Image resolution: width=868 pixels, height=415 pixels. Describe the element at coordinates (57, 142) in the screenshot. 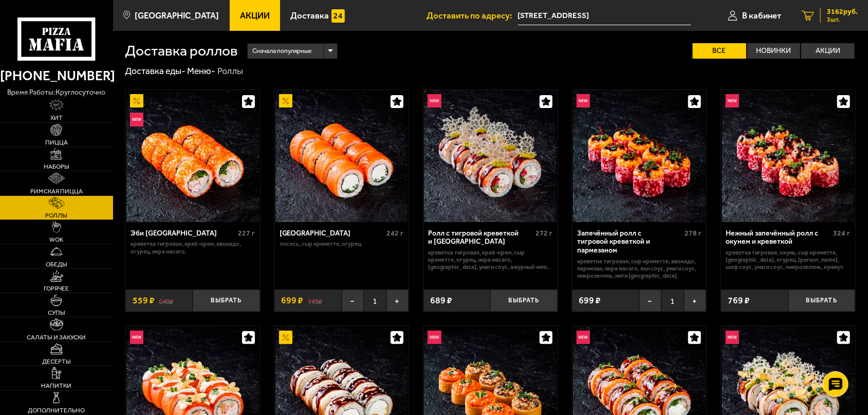

I see `span: Пицца` at that location.